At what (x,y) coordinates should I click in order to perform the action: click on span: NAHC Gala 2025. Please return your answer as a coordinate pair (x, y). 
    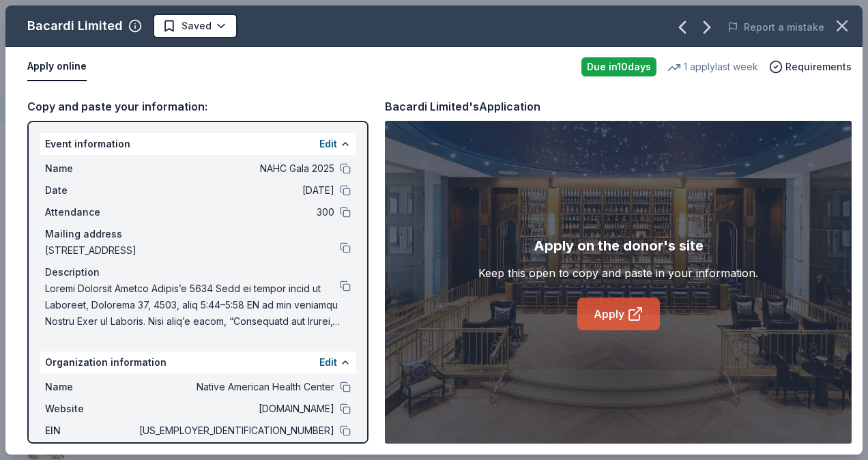
    Looking at the image, I should click on (236, 169).